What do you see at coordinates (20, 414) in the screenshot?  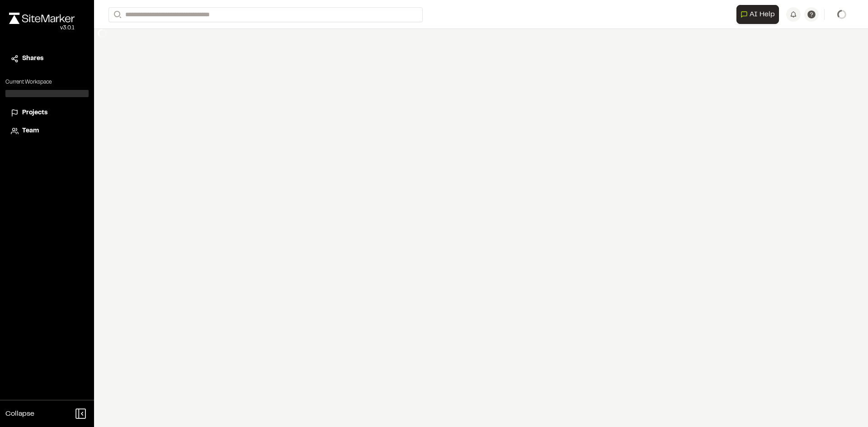 I see `span: Collapse` at bounding box center [20, 414].